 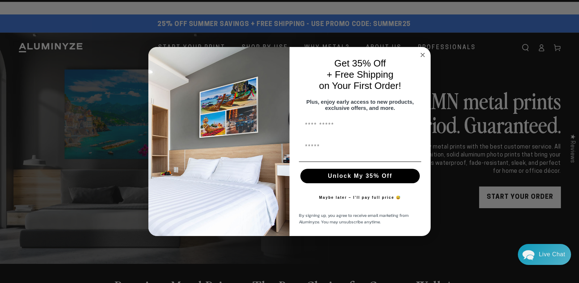 What do you see at coordinates (360, 105) in the screenshot?
I see `span: Plus, enjoy early access to new products, exclusive offers, and more.` at bounding box center [360, 105].